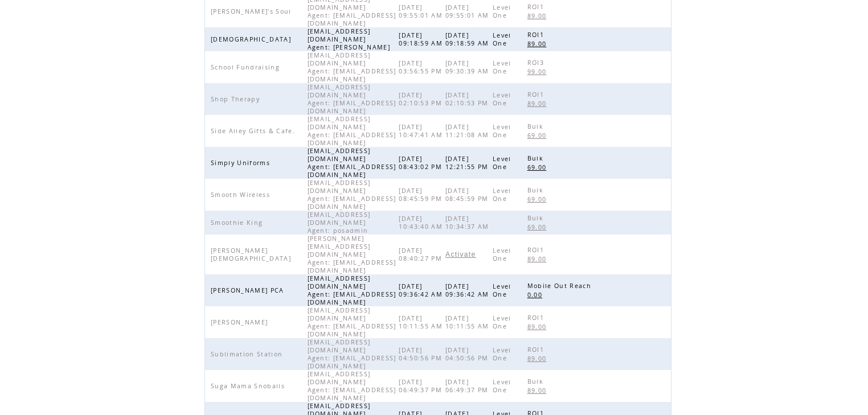 The image size is (868, 415). I want to click on a: 0.00, so click(538, 294).